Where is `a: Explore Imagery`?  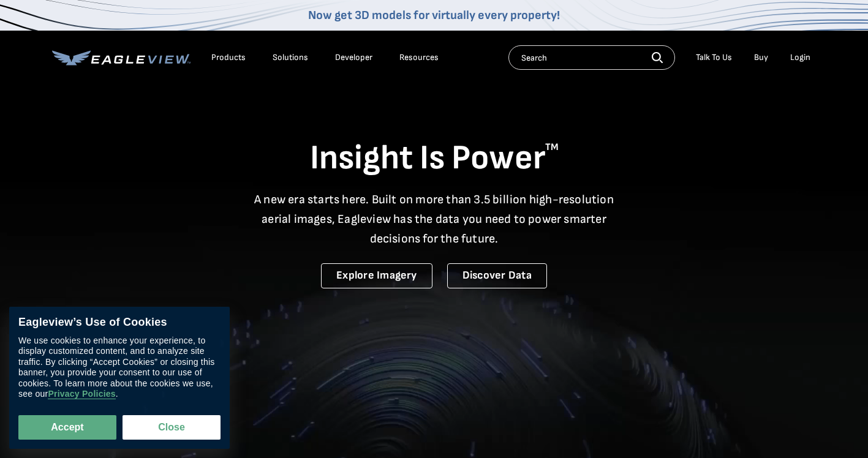
a: Explore Imagery is located at coordinates (377, 276).